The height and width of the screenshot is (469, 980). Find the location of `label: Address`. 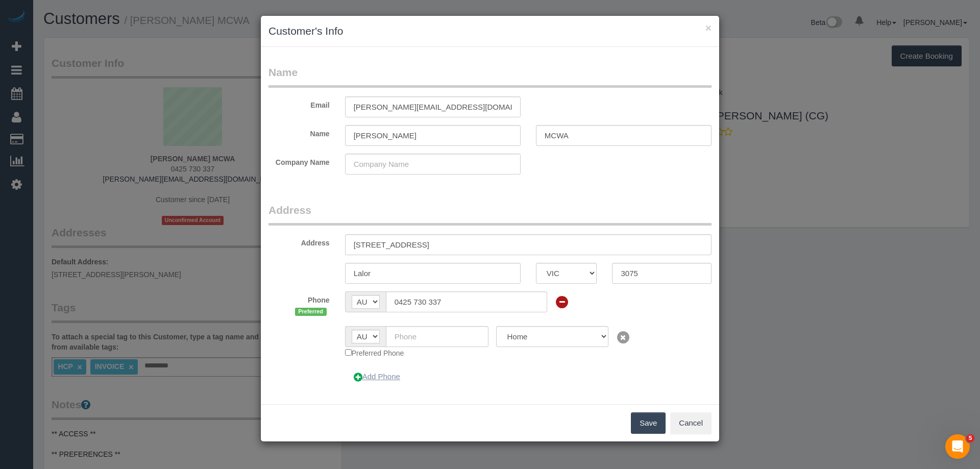

label: Address is located at coordinates (299, 241).